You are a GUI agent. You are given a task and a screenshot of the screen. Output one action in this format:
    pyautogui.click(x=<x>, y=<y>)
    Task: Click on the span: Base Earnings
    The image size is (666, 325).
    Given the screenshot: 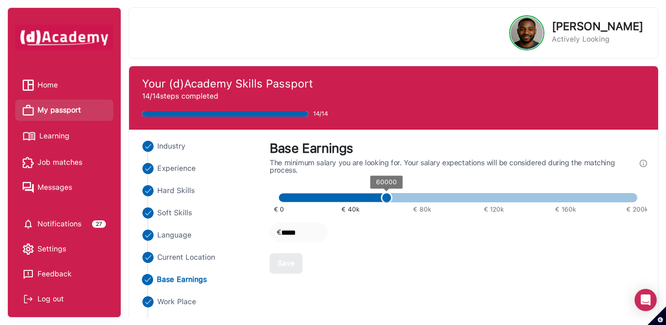 What is the action you would take?
    pyautogui.click(x=182, y=279)
    